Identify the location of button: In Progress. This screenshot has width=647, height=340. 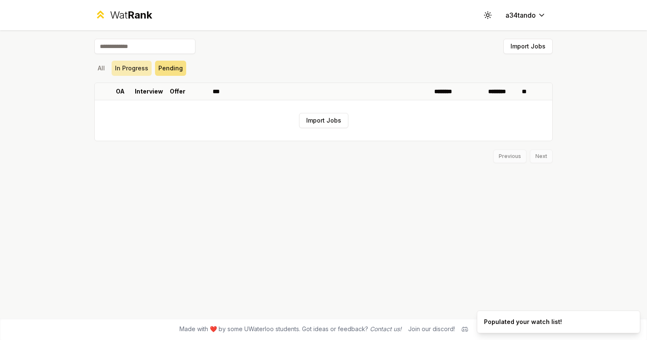
(132, 68).